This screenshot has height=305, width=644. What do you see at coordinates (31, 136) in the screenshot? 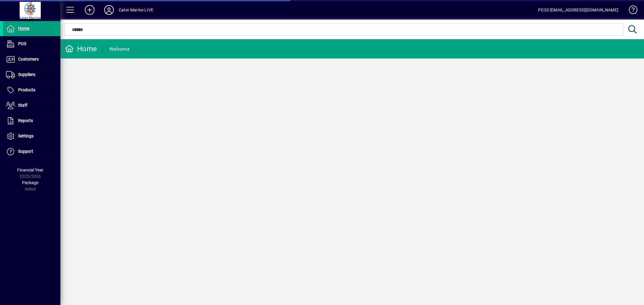
I see `a: Settings` at bounding box center [31, 136].